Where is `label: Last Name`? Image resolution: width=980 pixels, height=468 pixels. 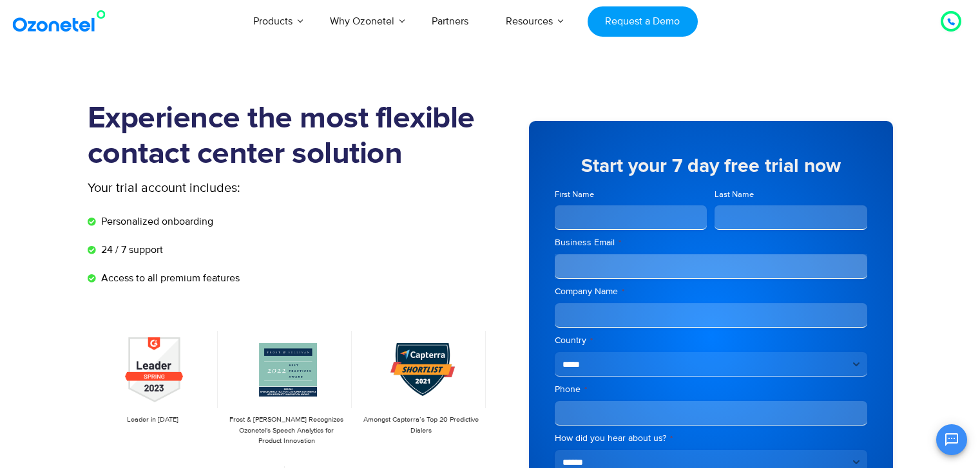
label: Last Name is located at coordinates (790, 194).